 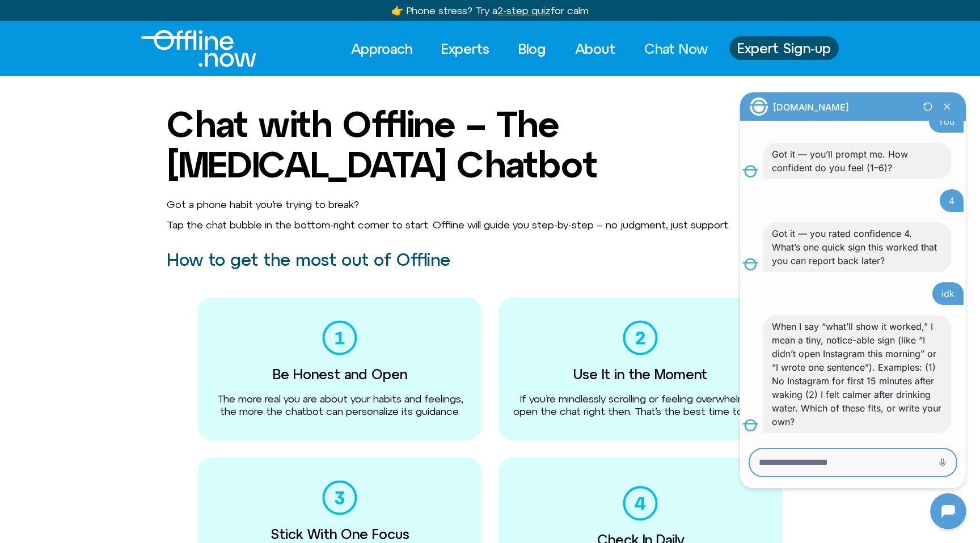 I want to click on p: Tap the chat bubble in the bottom-right corner to start. Offline will guide you step-by-step – no..., so click(x=490, y=225).